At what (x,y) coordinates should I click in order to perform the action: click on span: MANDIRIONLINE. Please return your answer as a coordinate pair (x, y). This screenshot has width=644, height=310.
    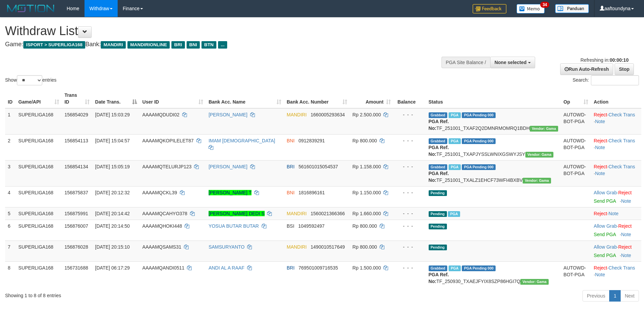
    Looking at the image, I should click on (148, 45).